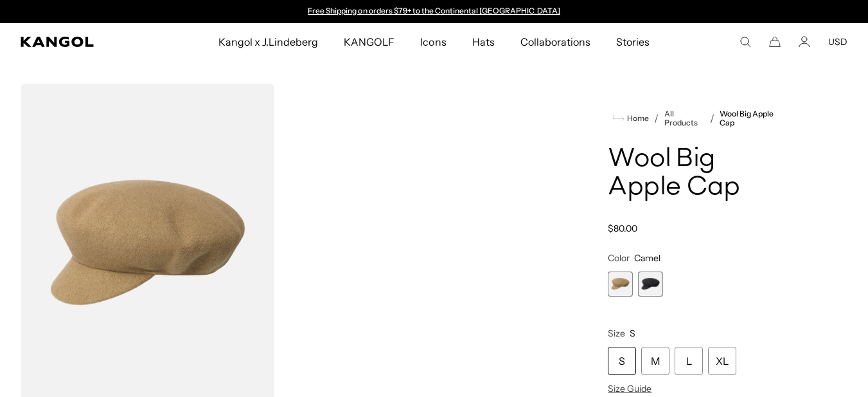 The height and width of the screenshot is (397, 868). I want to click on a: Hats, so click(483, 42).